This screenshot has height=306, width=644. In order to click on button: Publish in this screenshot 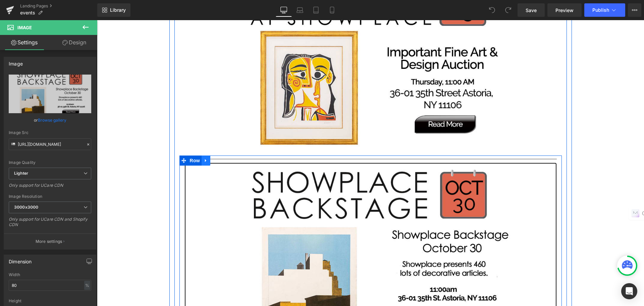, I will do `click(605, 10)`.